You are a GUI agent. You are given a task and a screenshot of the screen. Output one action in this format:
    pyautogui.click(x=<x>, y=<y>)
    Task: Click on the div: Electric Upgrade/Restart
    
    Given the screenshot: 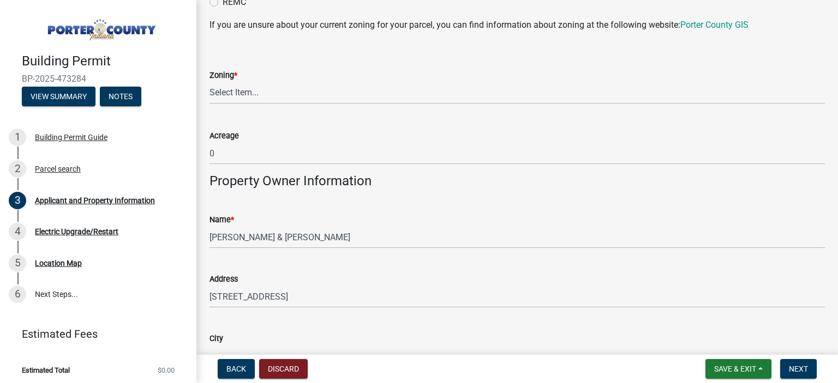 What is the action you would take?
    pyautogui.click(x=76, y=232)
    